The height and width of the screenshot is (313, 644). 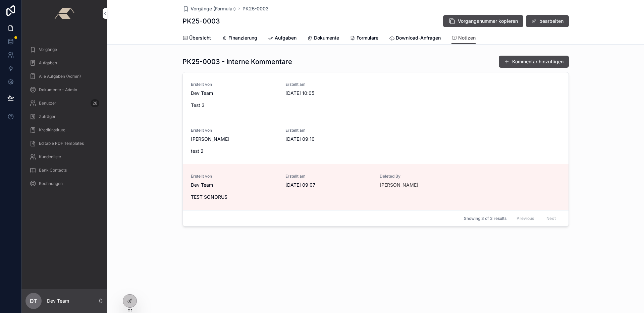 I want to click on span: Finanzierung, so click(x=243, y=38).